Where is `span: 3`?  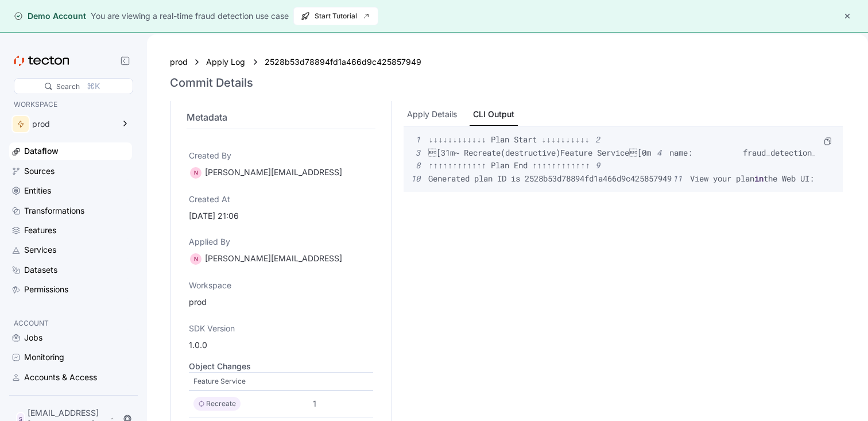
span: 3 is located at coordinates (420, 153).